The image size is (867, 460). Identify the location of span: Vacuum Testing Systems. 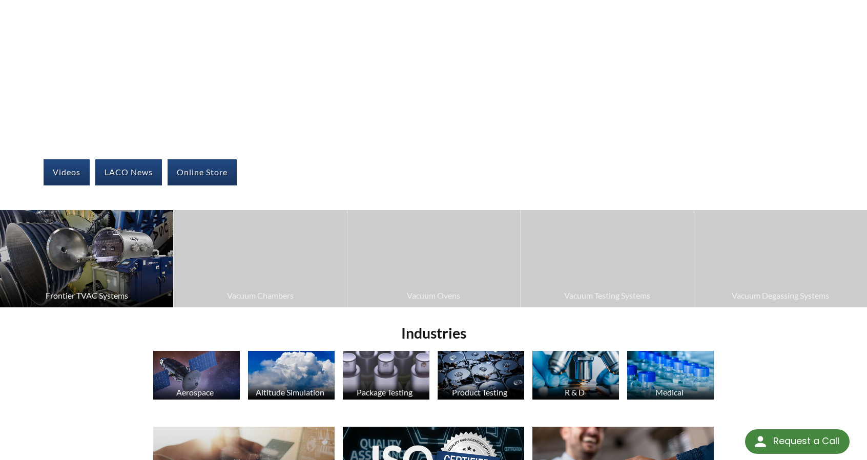
(607, 296).